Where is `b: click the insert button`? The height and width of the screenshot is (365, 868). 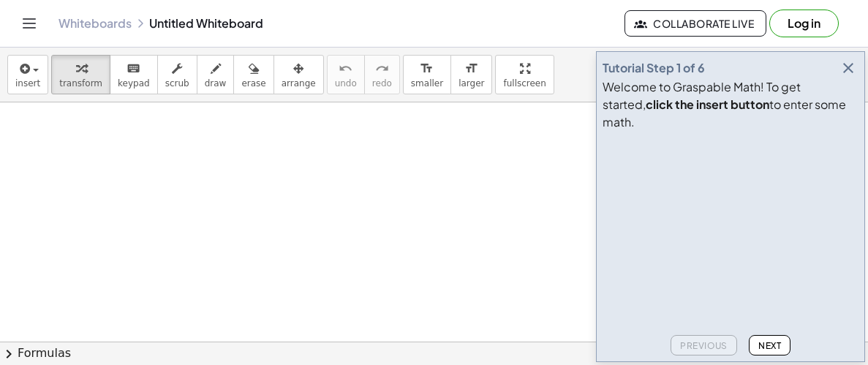 b: click the insert button is located at coordinates (707, 104).